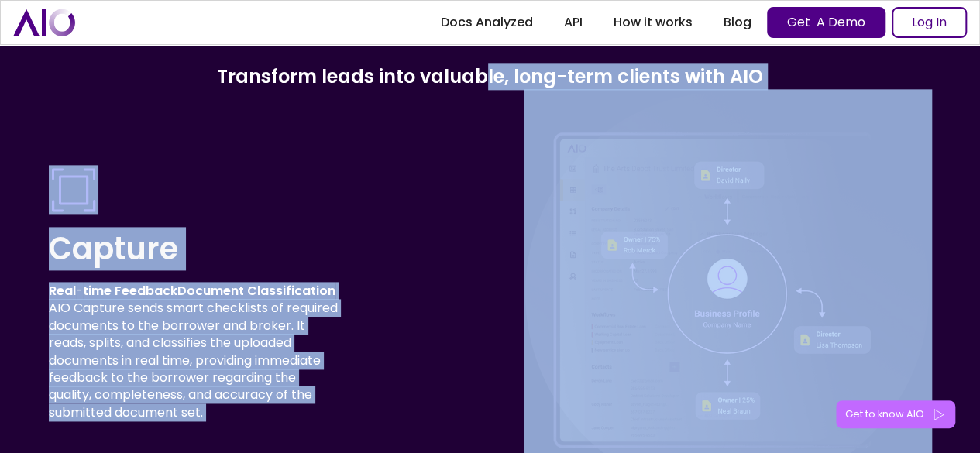 The width and height of the screenshot is (980, 453). Describe the element at coordinates (653, 23) in the screenshot. I see `a: How it works` at that location.